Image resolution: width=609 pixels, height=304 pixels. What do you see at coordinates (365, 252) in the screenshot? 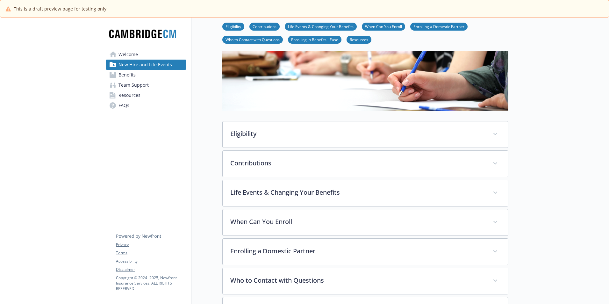
I see `div: Enrolling a Domestic Partner` at bounding box center [365, 252].